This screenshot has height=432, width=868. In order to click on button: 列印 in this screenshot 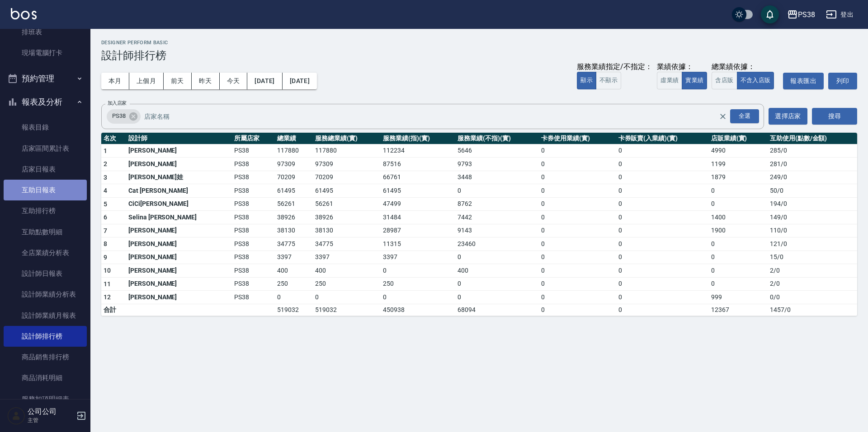, I will do `click(842, 81)`.